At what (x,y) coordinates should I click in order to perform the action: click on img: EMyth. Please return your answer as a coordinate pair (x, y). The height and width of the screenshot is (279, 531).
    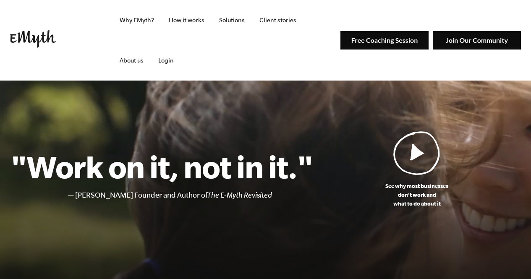
    Looking at the image, I should click on (33, 39).